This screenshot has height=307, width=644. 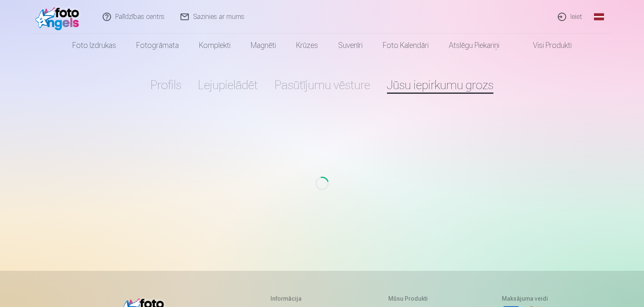 I want to click on a: Komplekti, so click(x=214, y=45).